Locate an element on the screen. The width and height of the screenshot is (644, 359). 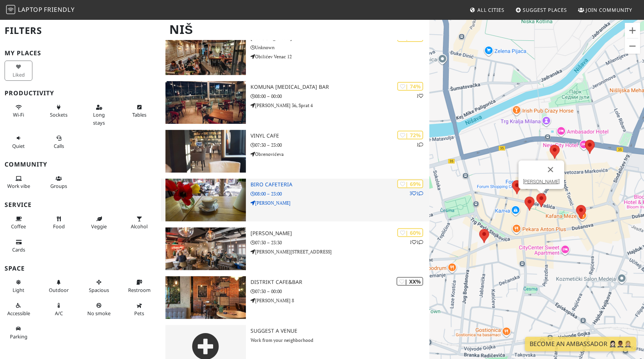
span: Alcohol is located at coordinates (139, 227).